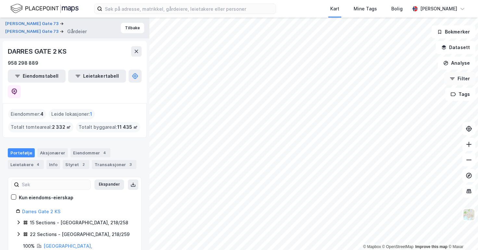  I want to click on button: Leietakertabell, so click(97, 76).